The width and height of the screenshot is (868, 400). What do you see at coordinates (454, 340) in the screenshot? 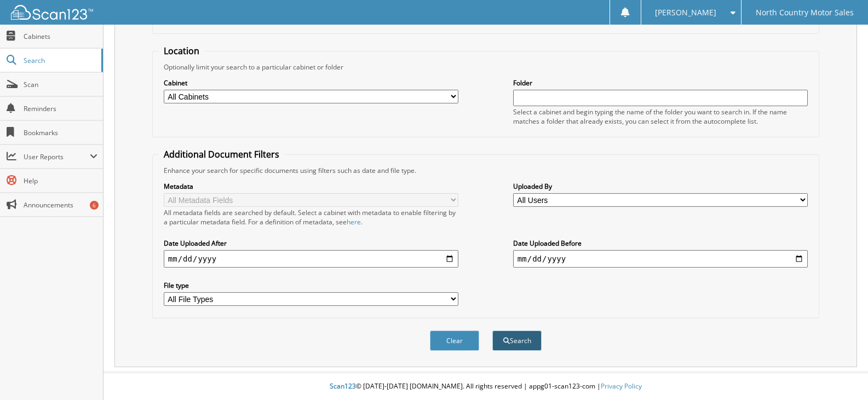
I see `button: Clear` at bounding box center [454, 340].